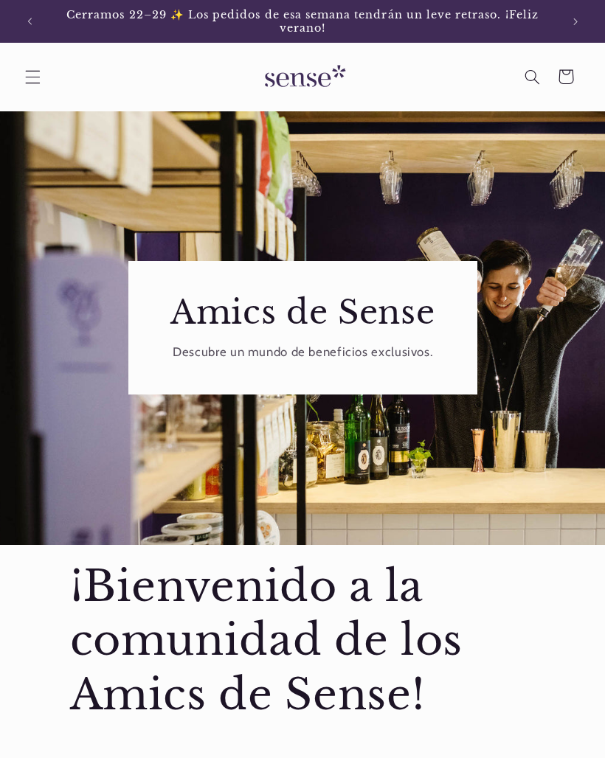  Describe the element at coordinates (302, 352) in the screenshot. I see `p: Descubre un mundo de beneficios exclusivos.` at that location.